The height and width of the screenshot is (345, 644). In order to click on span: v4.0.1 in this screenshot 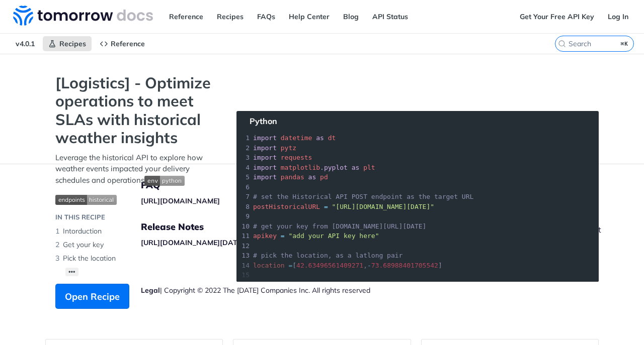, I will do `click(25, 43)`.